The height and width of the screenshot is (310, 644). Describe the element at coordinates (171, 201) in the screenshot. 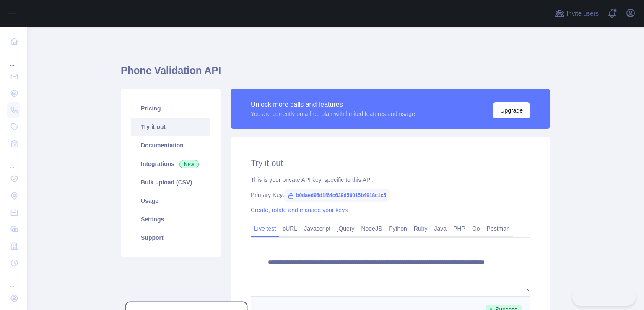

I see `a: Usage` at that location.